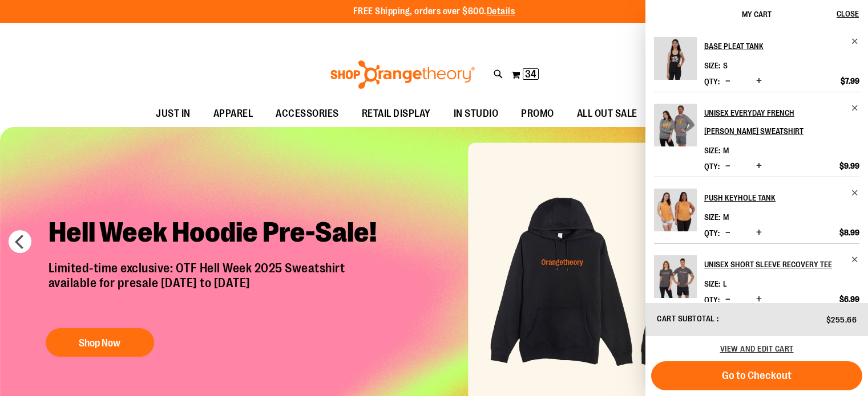  What do you see at coordinates (501, 12) in the screenshot?
I see `a: Details` at bounding box center [501, 12].